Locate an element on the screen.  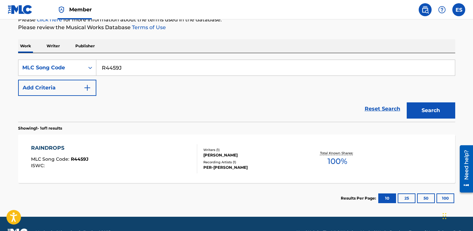
div: Help is located at coordinates (442, 10).